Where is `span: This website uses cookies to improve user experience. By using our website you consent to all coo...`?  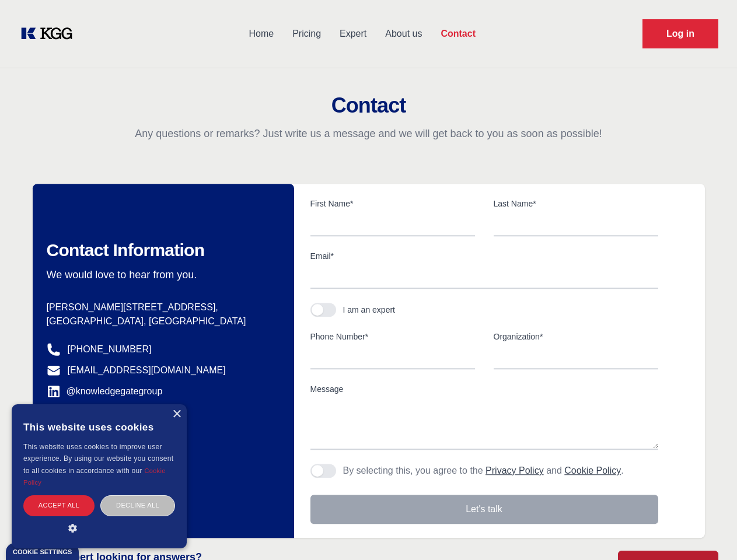
span: This website uses cookies to improve user experience. By using our website you consent to all coo... is located at coordinates (98, 458).